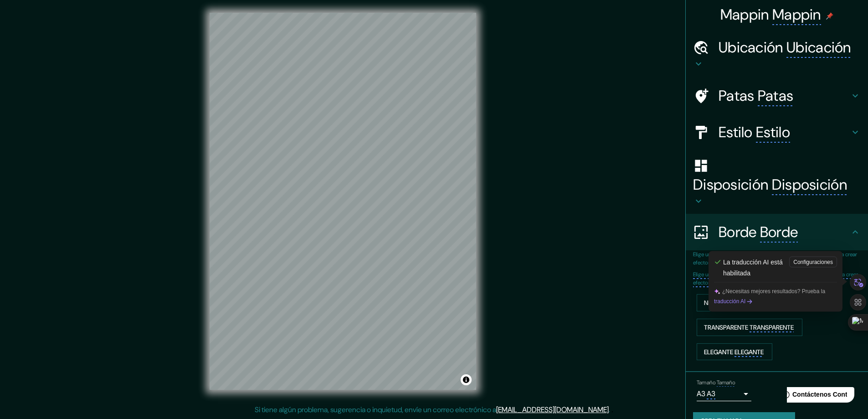 Image resolution: width=868 pixels, height=419 pixels. Describe the element at coordinates (776, 96) in the screenshot. I see `monica-translate-translate: Patas` at that location.